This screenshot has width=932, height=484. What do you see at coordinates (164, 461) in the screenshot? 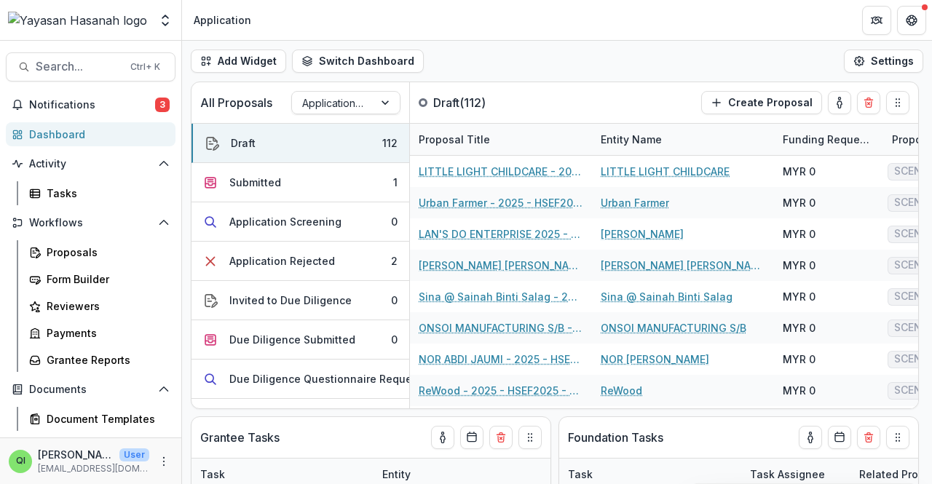
I see `button: More` at bounding box center [164, 461].